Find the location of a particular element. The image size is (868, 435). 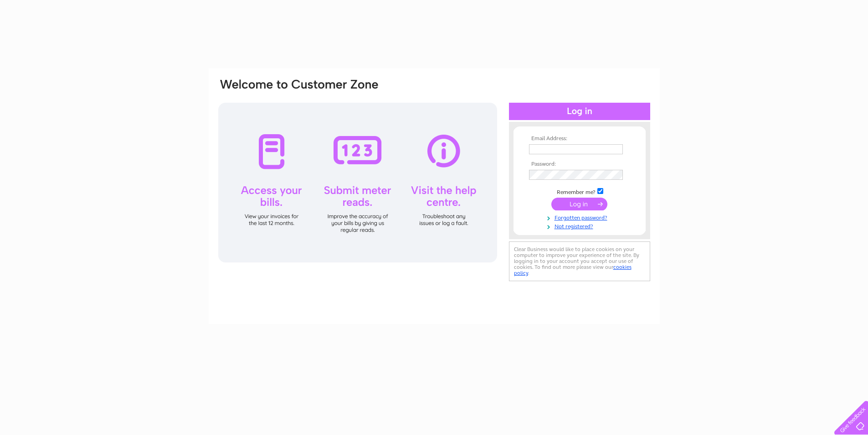

a: Not registered? is located at coordinates (581, 225).